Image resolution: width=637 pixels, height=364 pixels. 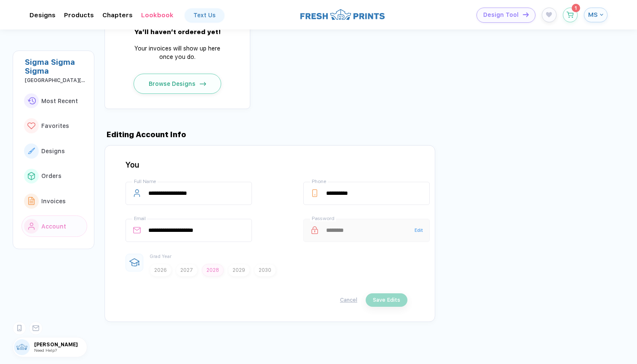 What do you see at coordinates (157, 15) in the screenshot?
I see `div: Lookbook` at bounding box center [157, 15].